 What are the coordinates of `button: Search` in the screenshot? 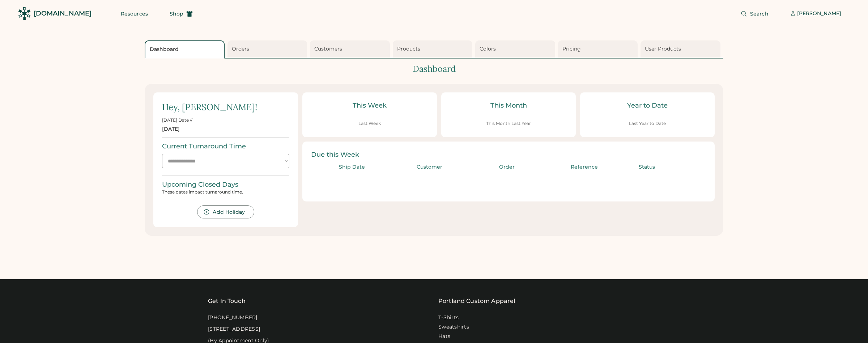 It's located at (755, 14).